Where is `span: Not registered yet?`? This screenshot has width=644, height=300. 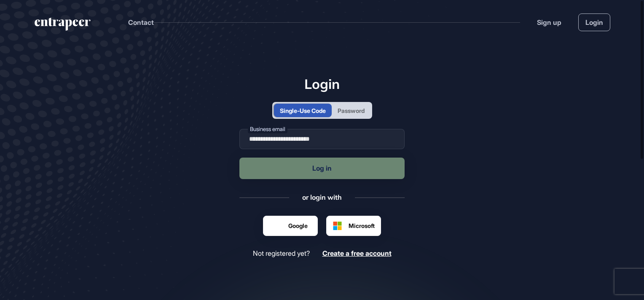
span: Not registered yet? is located at coordinates (281, 253).